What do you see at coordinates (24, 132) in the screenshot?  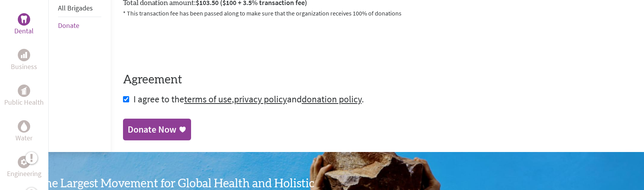 I see `a: WaterWater` at bounding box center [24, 132].